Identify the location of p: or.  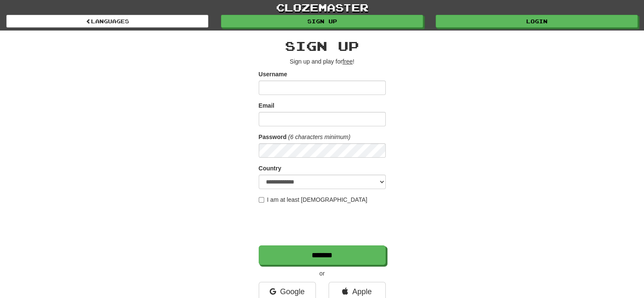
(322, 274).